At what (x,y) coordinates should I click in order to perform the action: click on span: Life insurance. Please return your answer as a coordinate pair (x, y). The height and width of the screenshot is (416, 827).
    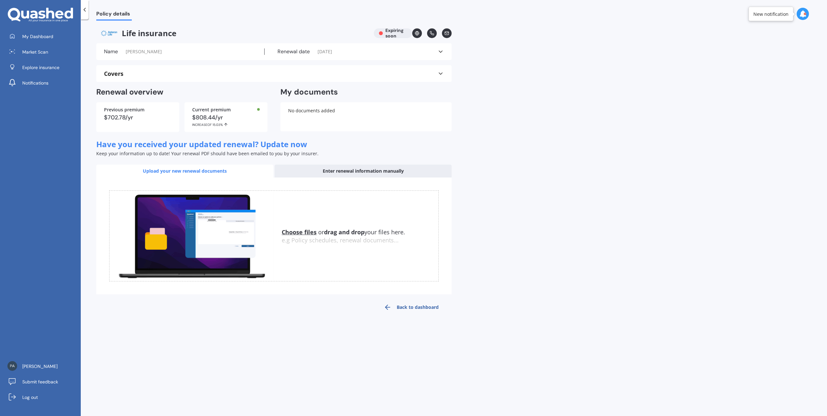
    Looking at the image, I should click on (232, 33).